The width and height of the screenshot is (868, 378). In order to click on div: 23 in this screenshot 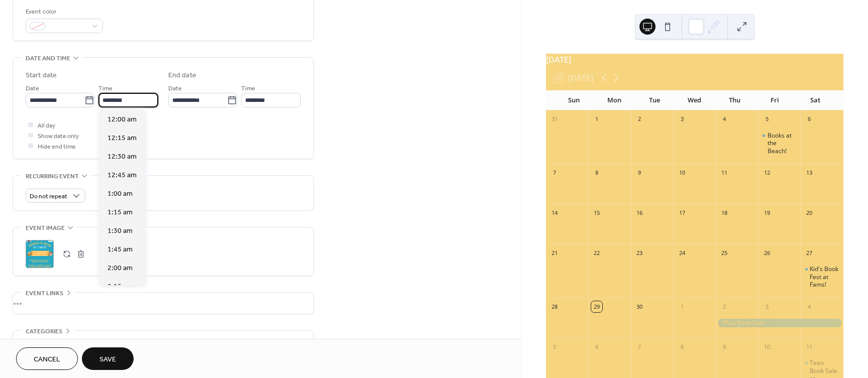, I will do `click(639, 253)`.